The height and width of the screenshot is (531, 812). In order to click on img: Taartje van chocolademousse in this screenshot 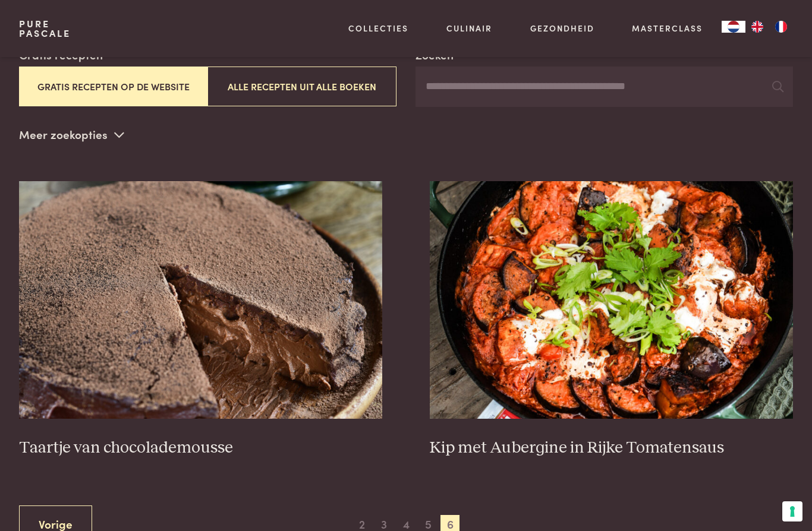, I will do `click(200, 300)`.